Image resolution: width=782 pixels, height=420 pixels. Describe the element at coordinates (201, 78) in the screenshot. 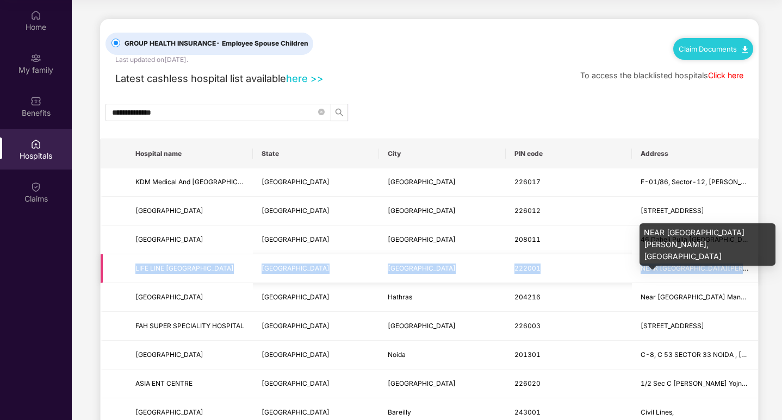

I see `span: Latest cashless hospital list available` at that location.